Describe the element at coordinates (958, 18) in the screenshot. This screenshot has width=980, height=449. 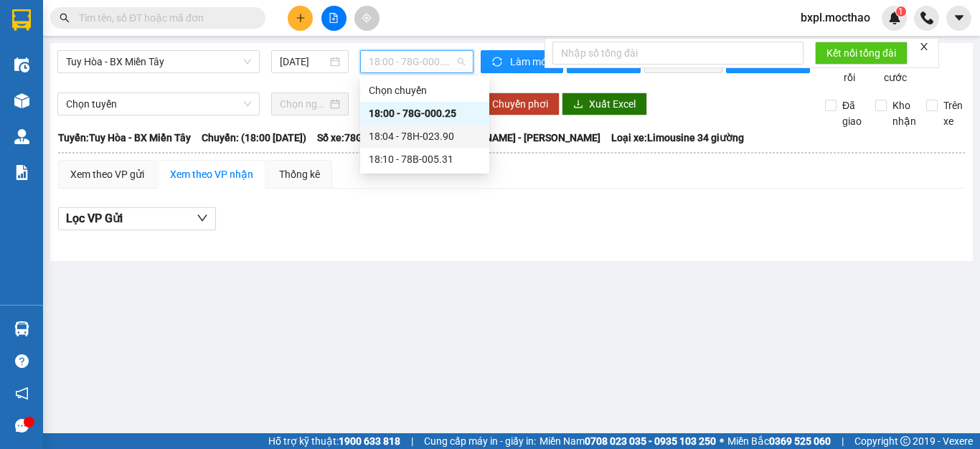
I see `button: caret-down` at that location.